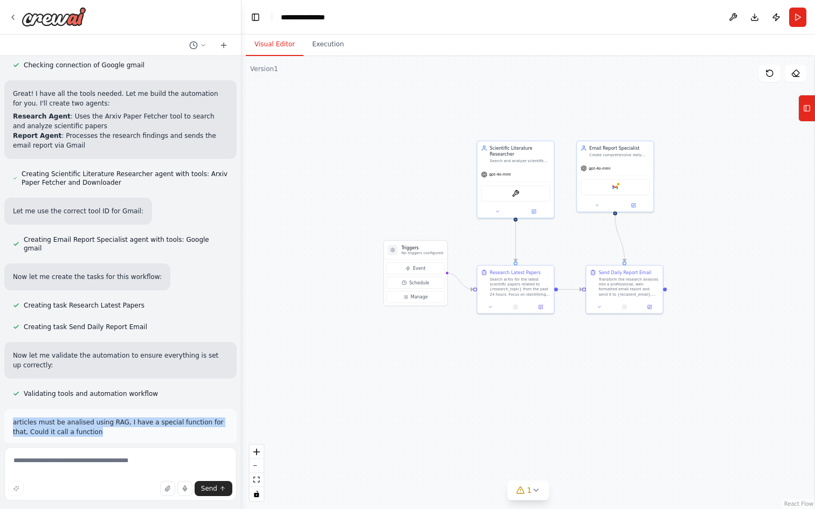 The image size is (815, 509). What do you see at coordinates (419, 283) in the screenshot?
I see `span: Schedule` at bounding box center [419, 283].